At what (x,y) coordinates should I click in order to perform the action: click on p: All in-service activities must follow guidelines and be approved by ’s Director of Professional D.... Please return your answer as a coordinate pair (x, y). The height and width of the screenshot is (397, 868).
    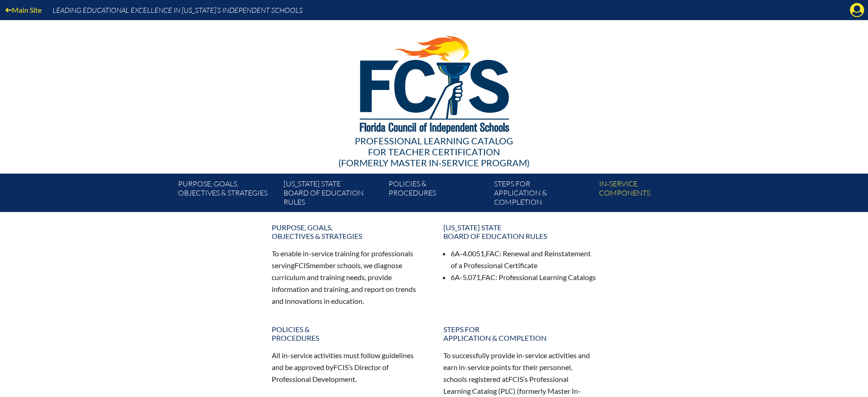
    Looking at the image, I should click on (349, 367).